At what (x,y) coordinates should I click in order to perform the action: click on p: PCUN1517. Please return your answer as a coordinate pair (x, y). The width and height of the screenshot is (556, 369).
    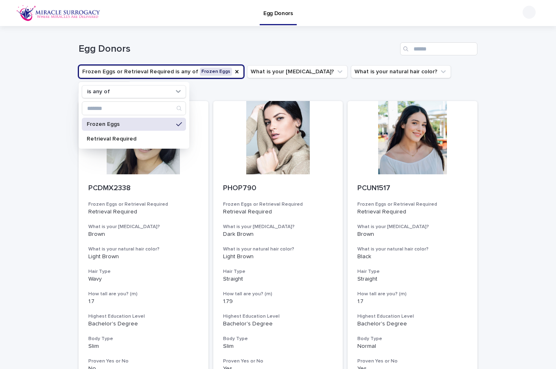
    Looking at the image, I should click on (412, 189).